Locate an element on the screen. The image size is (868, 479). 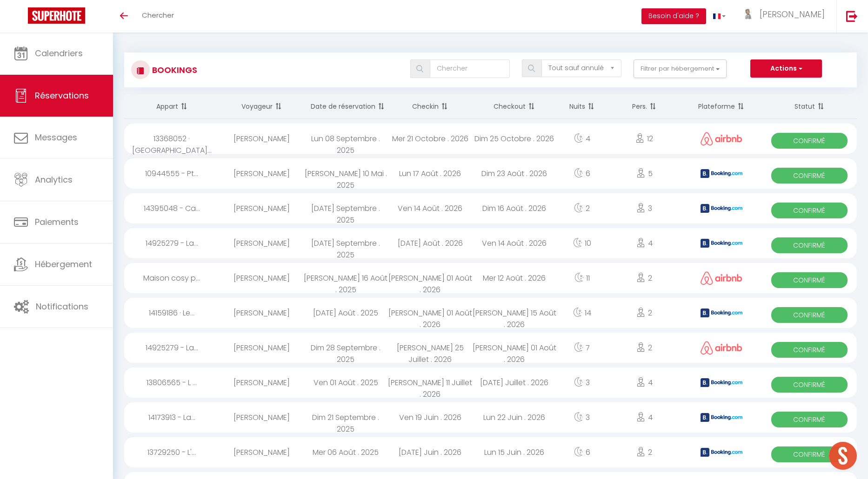
img: logout is located at coordinates (852, 16).